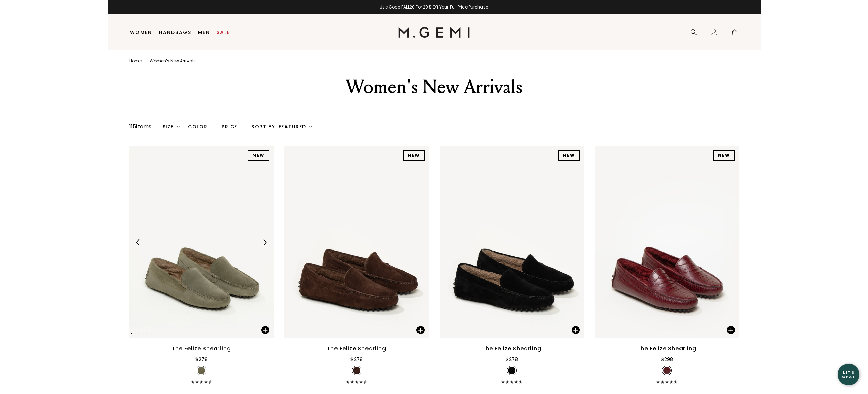  Describe the element at coordinates (172, 61) in the screenshot. I see `a: Women's new arrivals` at that location.